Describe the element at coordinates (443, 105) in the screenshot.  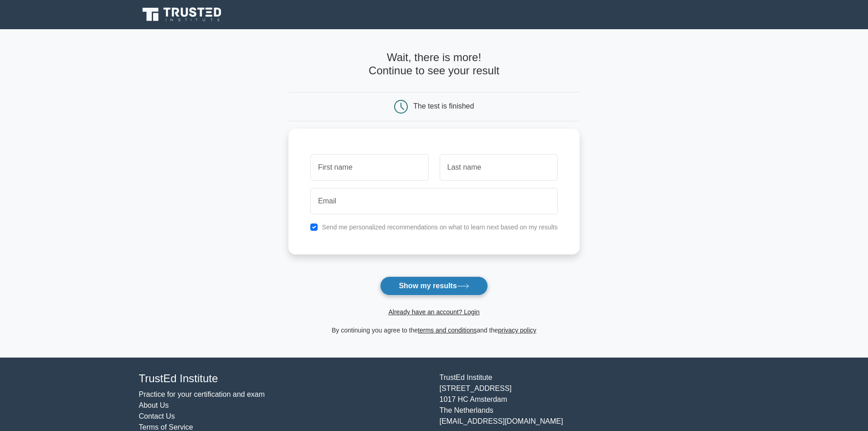
I see `div: The test is finished` at that location.